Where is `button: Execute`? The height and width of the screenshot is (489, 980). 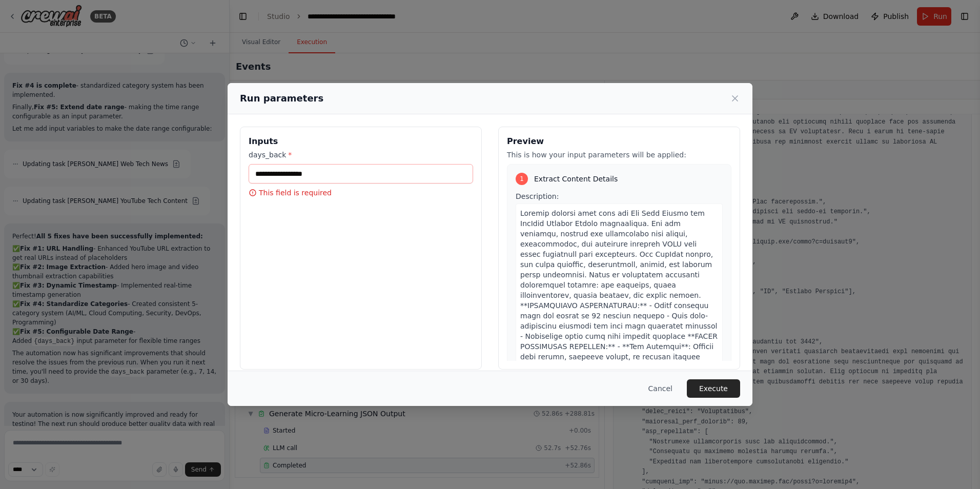 button: Execute is located at coordinates (713, 389).